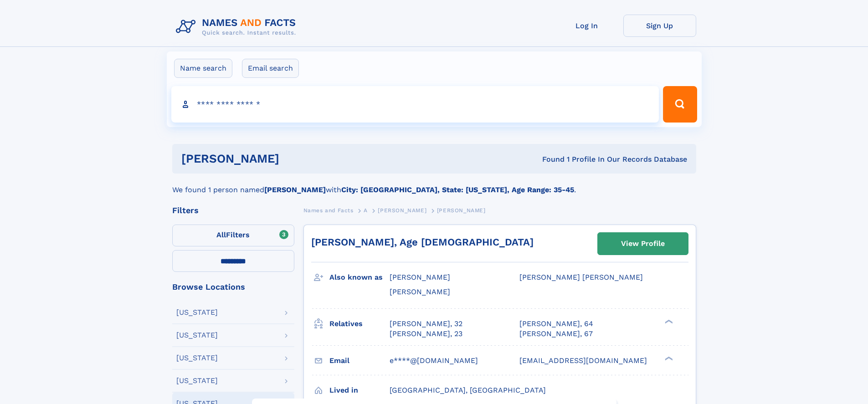 The image size is (868, 404). Describe the element at coordinates (642, 244) in the screenshot. I see `div: View Profile` at that location.